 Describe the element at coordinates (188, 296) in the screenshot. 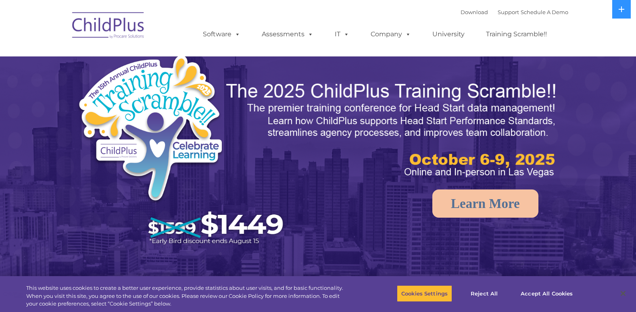

I see `div: This website uses cookies to create a better user experience, provide statistics about user visit...` at that location.